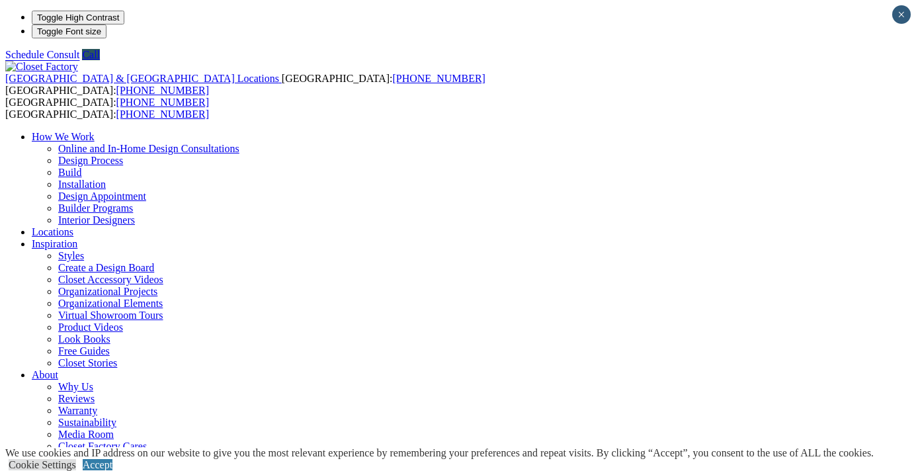 The width and height of the screenshot is (916, 471). What do you see at coordinates (91, 54) in the screenshot?
I see `a: Call` at bounding box center [91, 54].